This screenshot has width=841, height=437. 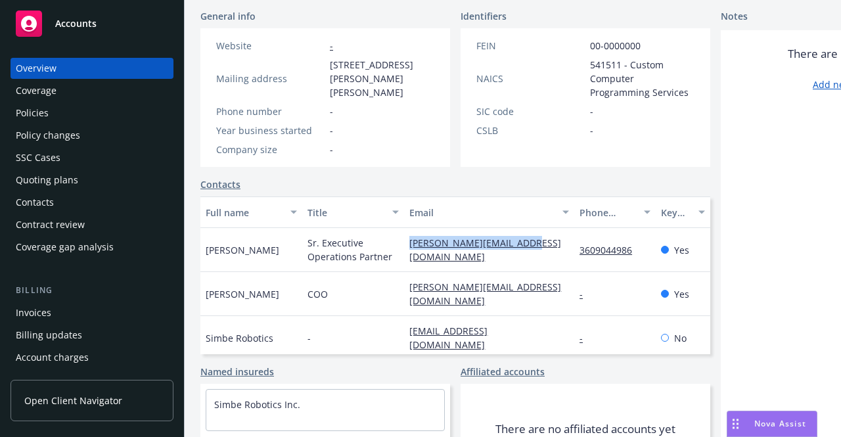 What do you see at coordinates (251, 212) in the screenshot?
I see `button: Full name` at bounding box center [251, 212].